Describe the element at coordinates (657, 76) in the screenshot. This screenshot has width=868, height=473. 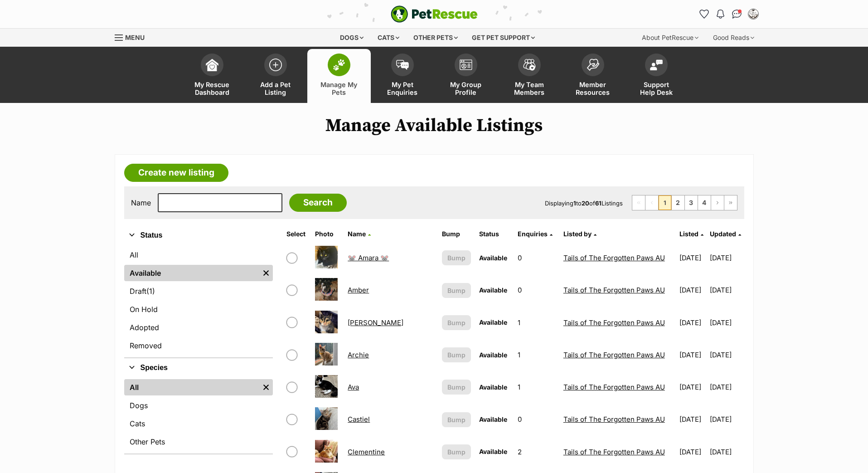
I see `a: Support Help Desk` at that location.